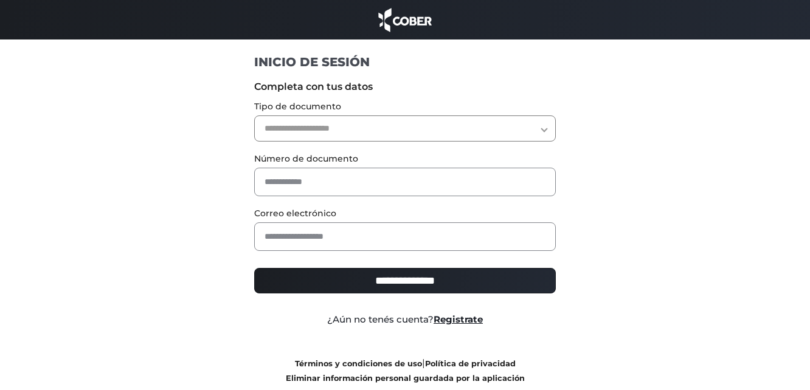  I want to click on a: Términos y condiciones de uso, so click(358, 363).